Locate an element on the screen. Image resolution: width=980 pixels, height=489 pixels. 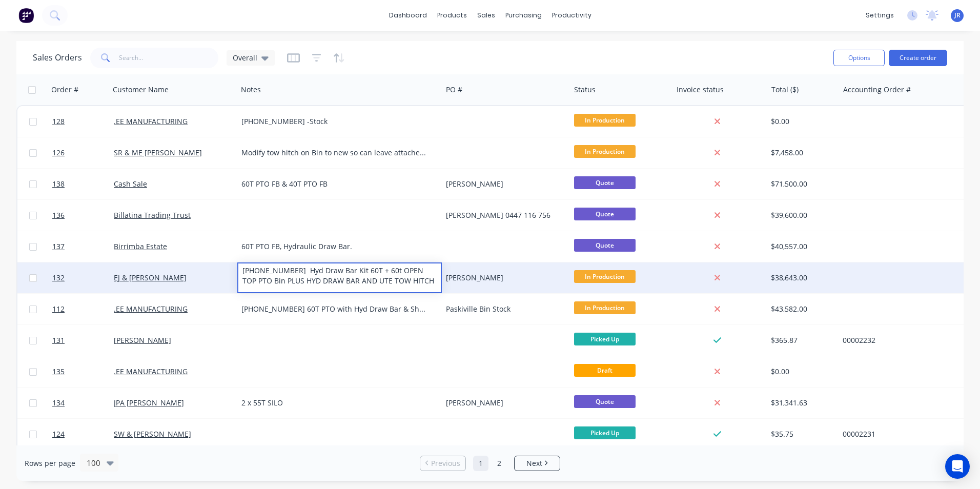
div: products is located at coordinates (452, 15).